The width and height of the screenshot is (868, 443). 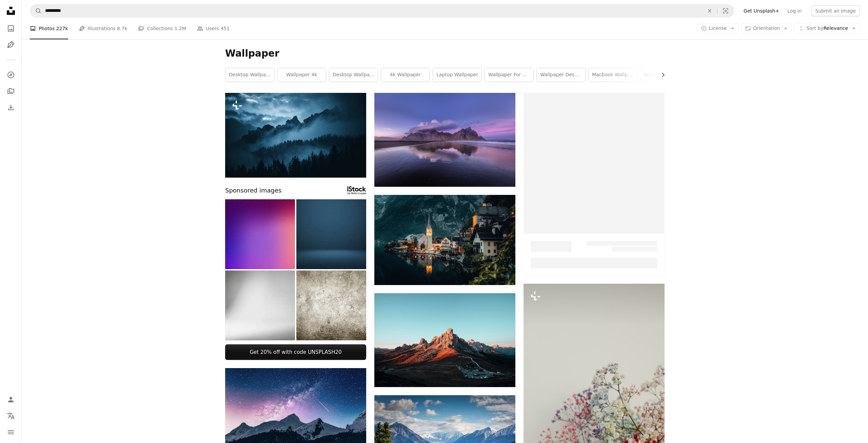 I want to click on a: houses near lake, so click(x=445, y=240).